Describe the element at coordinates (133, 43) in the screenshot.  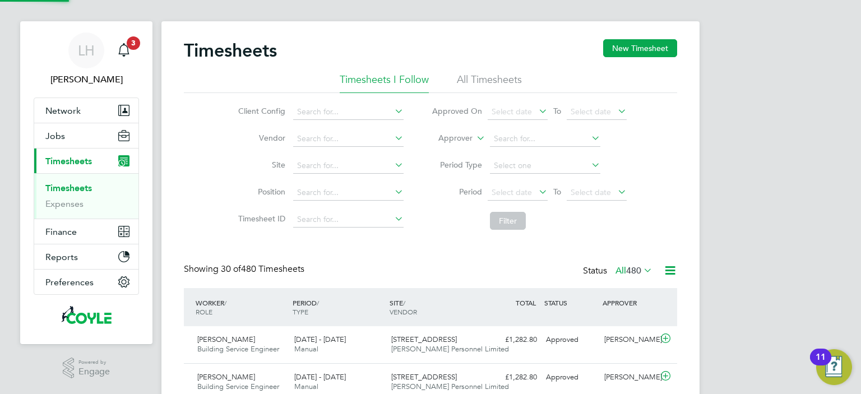
I see `span: 3` at that location.